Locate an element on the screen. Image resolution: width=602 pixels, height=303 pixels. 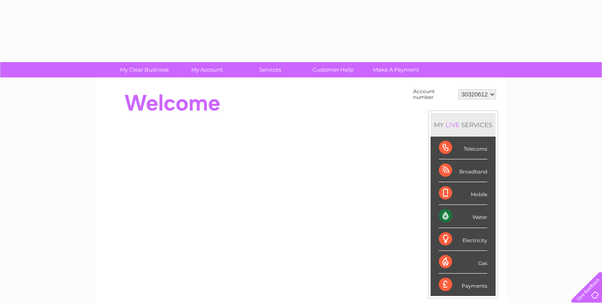
a: Customer Help is located at coordinates (333, 70).